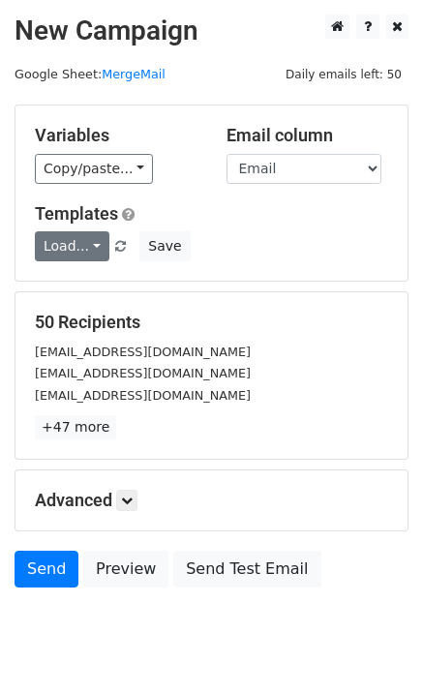 The width and height of the screenshot is (423, 693). What do you see at coordinates (308, 135) in the screenshot?
I see `h5: Email column` at bounding box center [308, 135].